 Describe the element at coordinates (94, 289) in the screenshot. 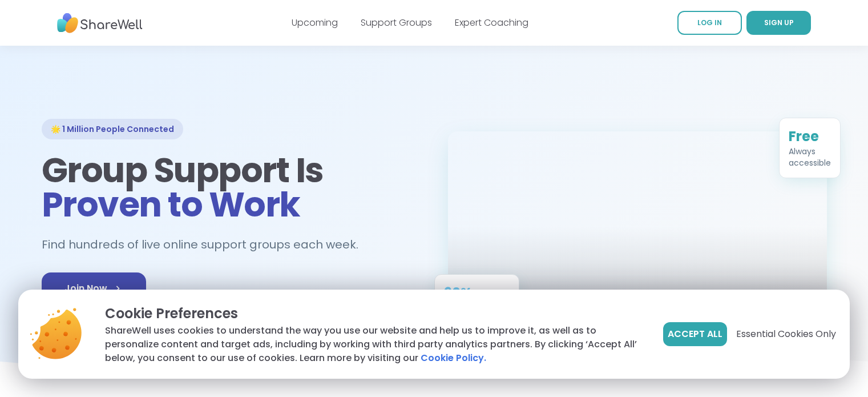

I see `a: Join Now` at that location.